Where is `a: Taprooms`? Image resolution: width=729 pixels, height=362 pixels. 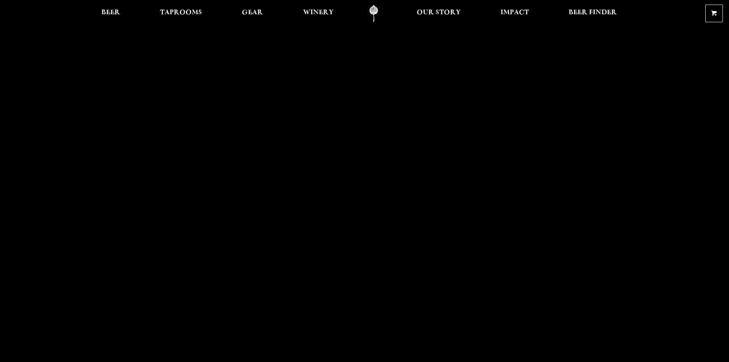 a: Taprooms is located at coordinates (181, 13).